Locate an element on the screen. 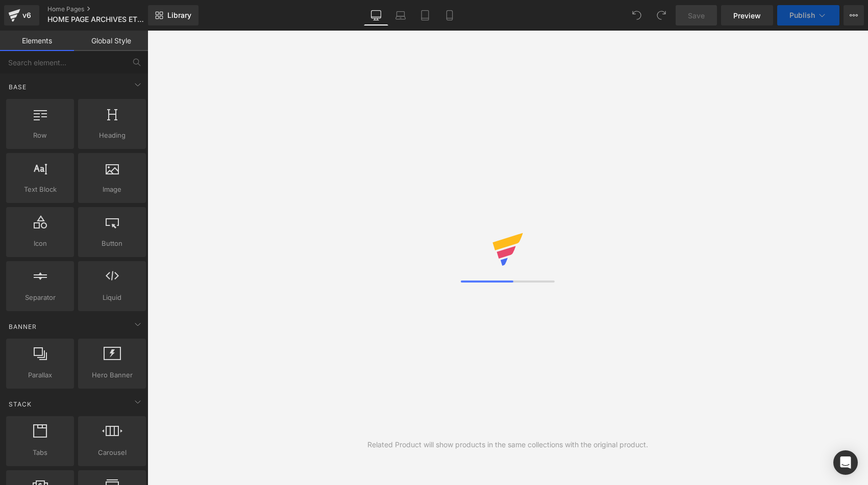 This screenshot has width=868, height=485. span: Separator is located at coordinates (40, 297).